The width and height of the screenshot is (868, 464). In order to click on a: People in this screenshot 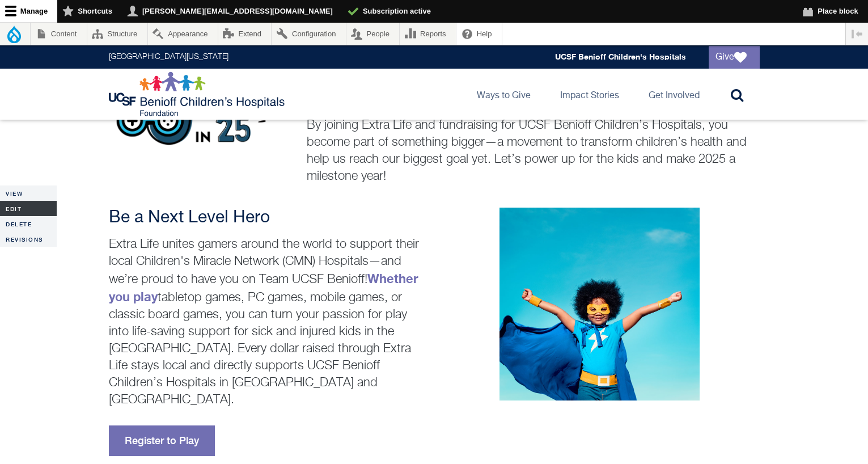, I will do `click(373, 34)`.